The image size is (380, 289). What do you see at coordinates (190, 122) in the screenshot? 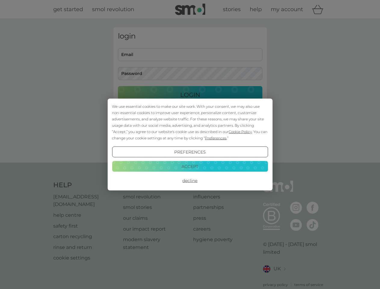
I see `div: We use essential cookies to make our site work. With your consent, we may also use non-essential ...` at bounding box center [190, 122].